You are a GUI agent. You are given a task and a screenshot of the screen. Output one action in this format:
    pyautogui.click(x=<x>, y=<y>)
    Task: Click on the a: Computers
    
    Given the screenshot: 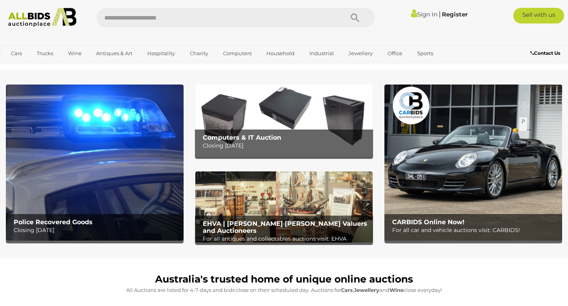 What is the action you would take?
    pyautogui.click(x=237, y=53)
    